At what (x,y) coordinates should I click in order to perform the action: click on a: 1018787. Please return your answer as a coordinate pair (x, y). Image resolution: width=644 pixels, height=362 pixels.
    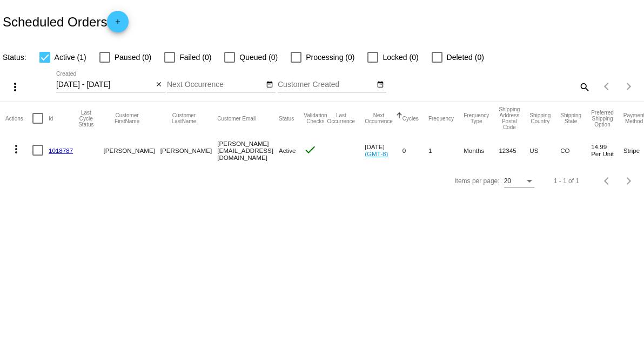
    Looking at the image, I should click on (60, 150).